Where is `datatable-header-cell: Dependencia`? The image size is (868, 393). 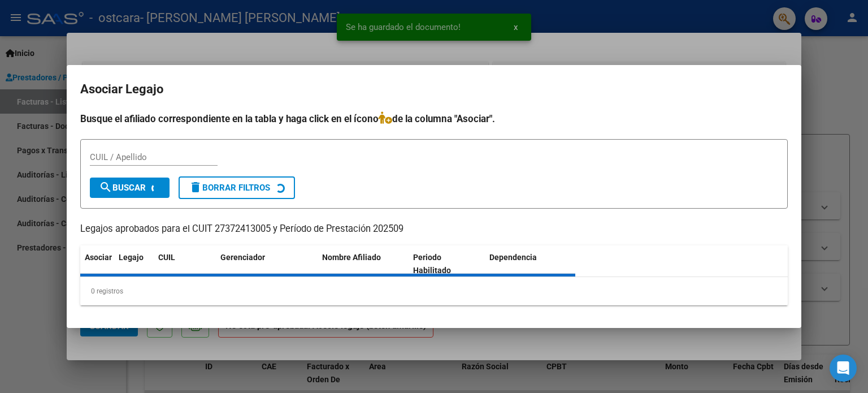 datatable-header-cell: Dependencia is located at coordinates (530, 264).